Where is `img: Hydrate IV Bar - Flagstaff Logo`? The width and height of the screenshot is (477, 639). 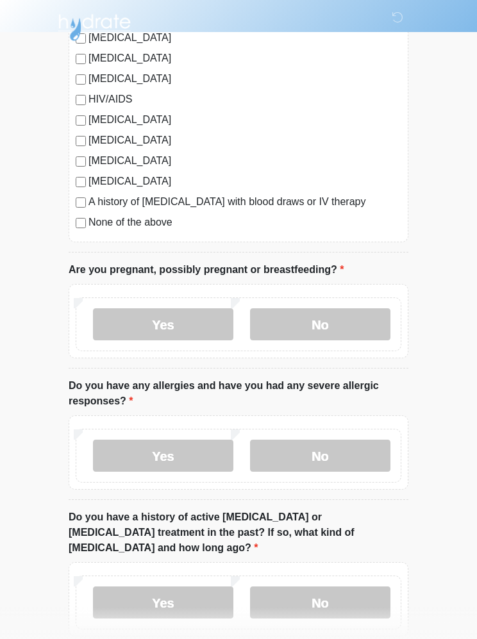 img: Hydrate IV Bar - Flagstaff Logo is located at coordinates (94, 26).